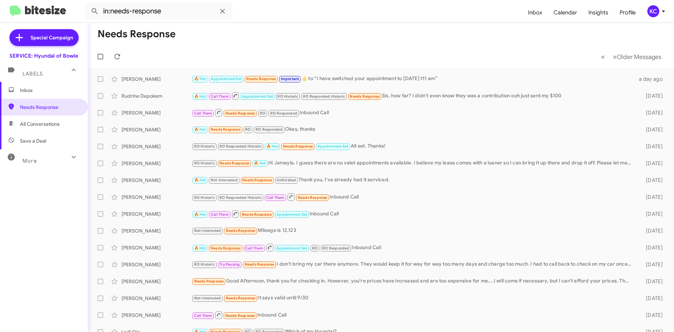  I want to click on button: Next, so click(637, 56).